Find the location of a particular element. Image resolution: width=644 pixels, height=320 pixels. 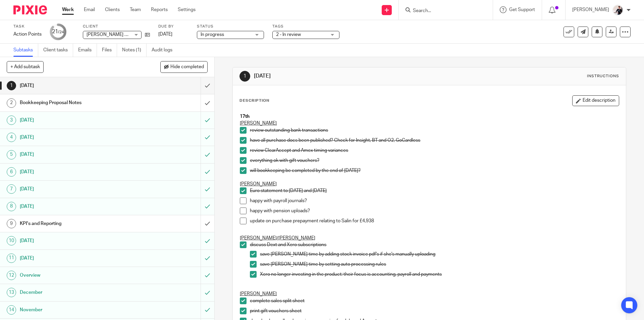

div: 4 is located at coordinates (11, 138).